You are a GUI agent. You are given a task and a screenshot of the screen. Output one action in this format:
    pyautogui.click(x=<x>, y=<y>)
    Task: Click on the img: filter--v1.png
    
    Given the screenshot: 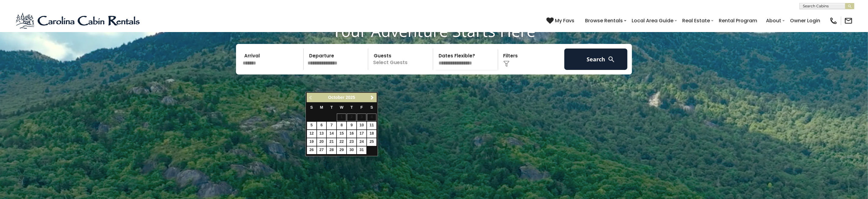 What is the action you would take?
    pyautogui.click(x=506, y=64)
    